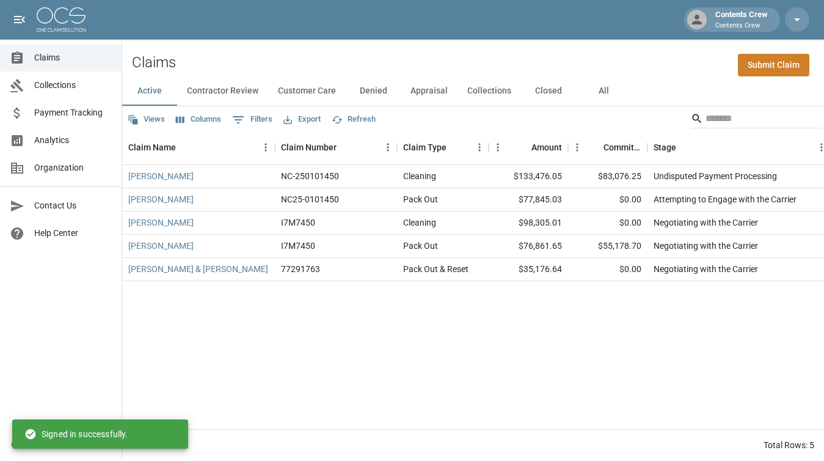 The height and width of the screenshot is (461, 824). Describe the element at coordinates (154, 62) in the screenshot. I see `h2: Claims` at that location.